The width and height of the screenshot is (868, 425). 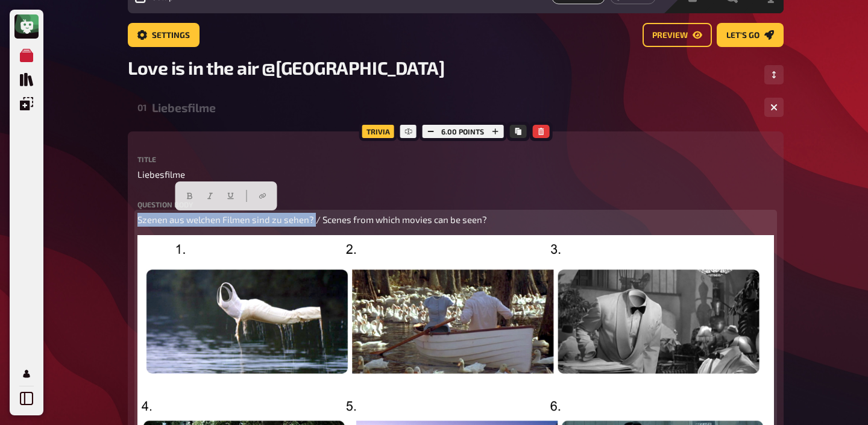 I want to click on span: Szenen aus welchen Filmen sind zu sehen? / Scenes from which movies can be seen?, so click(x=312, y=219).